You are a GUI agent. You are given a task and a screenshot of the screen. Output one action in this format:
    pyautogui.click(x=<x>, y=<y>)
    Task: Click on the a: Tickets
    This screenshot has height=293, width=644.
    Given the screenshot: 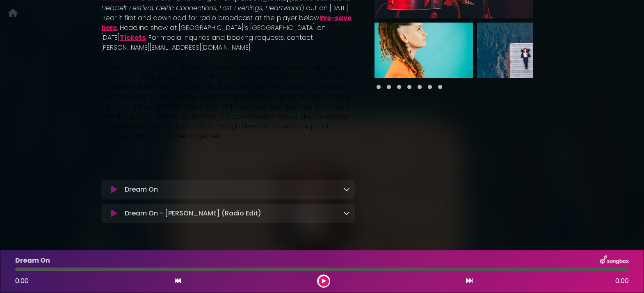 What is the action you would take?
    pyautogui.click(x=132, y=37)
    